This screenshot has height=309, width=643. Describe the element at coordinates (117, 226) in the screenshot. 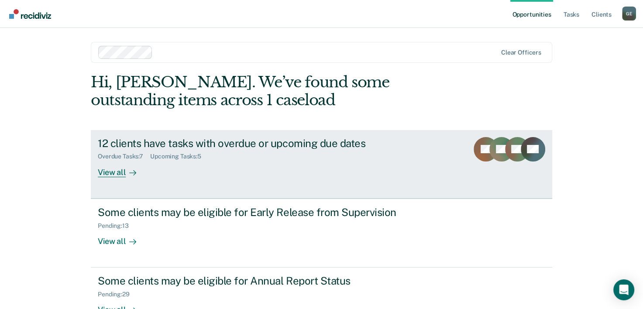

I see `div: Pending : 13` at that location.